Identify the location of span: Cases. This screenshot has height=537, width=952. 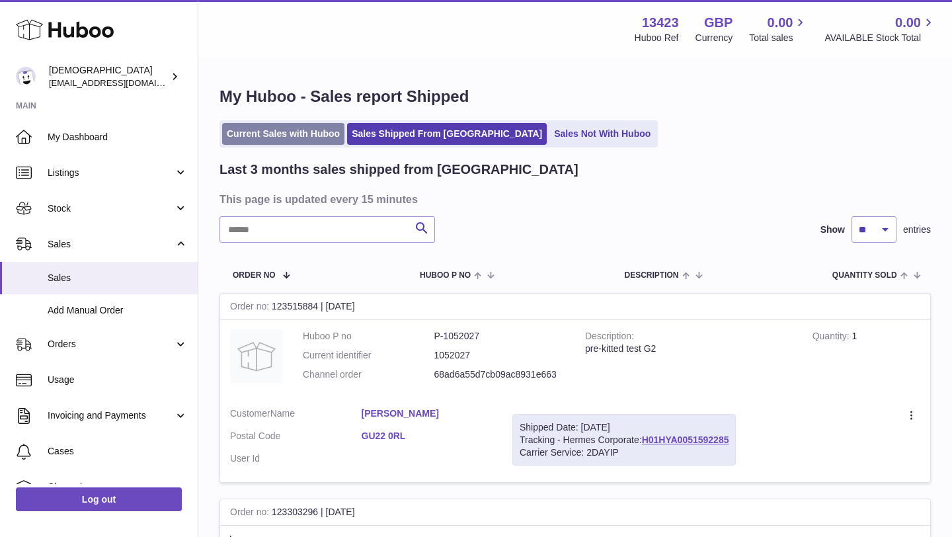
(118, 451).